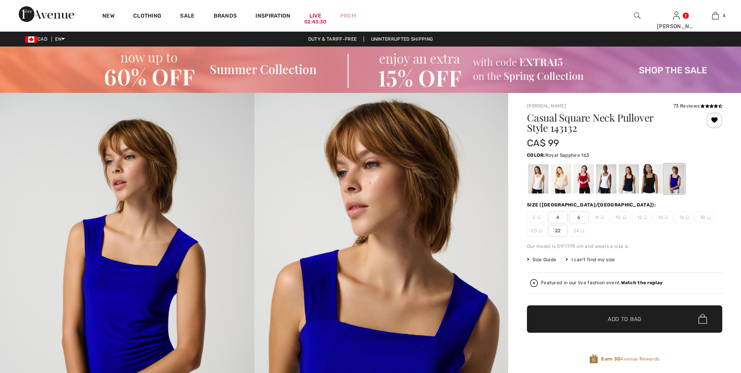  I want to click on strong: Watch the replay, so click(642, 283).